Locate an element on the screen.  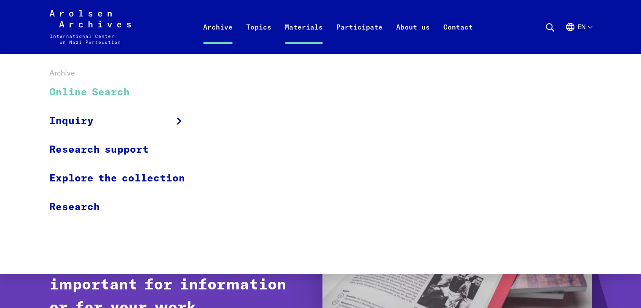
span: Inquiry is located at coordinates (71, 121).